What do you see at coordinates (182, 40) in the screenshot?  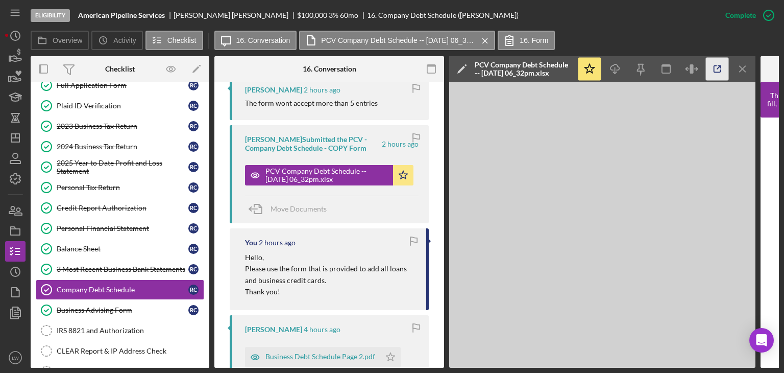 I see `label: Checklist` at bounding box center [182, 40].